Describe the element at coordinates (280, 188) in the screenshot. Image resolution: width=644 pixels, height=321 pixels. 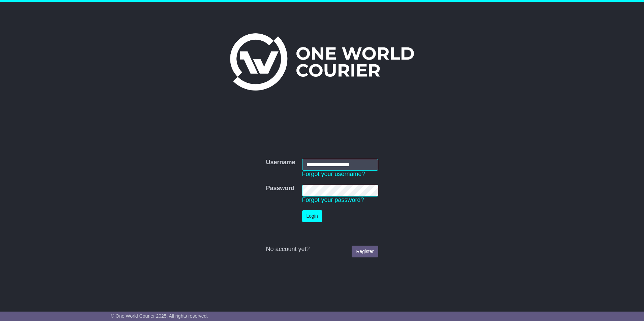
I see `label: Password` at that location.